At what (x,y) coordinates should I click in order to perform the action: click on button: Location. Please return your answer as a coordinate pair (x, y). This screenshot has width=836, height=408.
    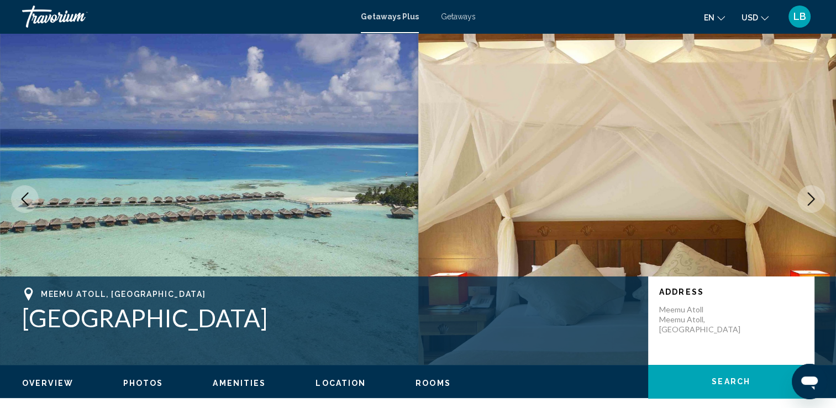
    Looking at the image, I should click on (340, 383).